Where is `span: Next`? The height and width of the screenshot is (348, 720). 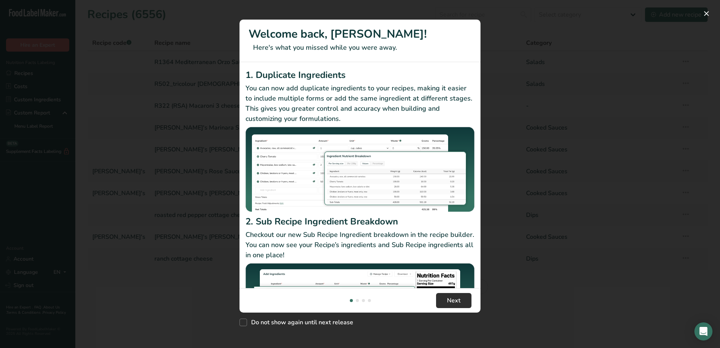
span: Next is located at coordinates (454, 301).